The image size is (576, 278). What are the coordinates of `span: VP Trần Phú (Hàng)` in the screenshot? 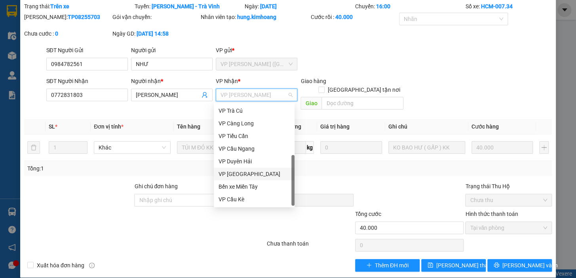 It's located at (256, 64).